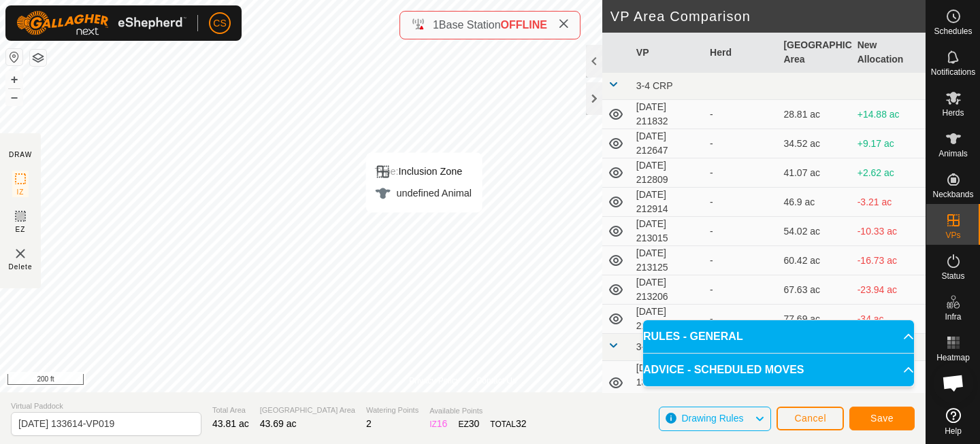  Describe the element at coordinates (436, 24) in the screenshot. I see `span: 1` at that location.